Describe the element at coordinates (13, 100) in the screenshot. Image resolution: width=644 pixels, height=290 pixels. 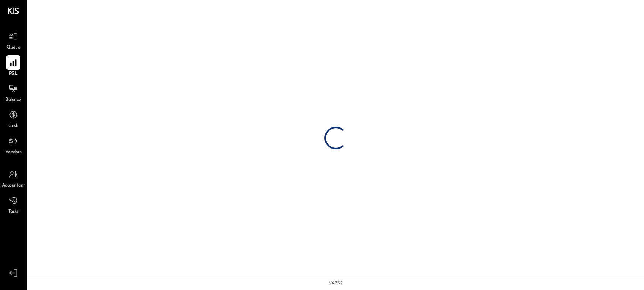
I see `span: Balance` at that location.